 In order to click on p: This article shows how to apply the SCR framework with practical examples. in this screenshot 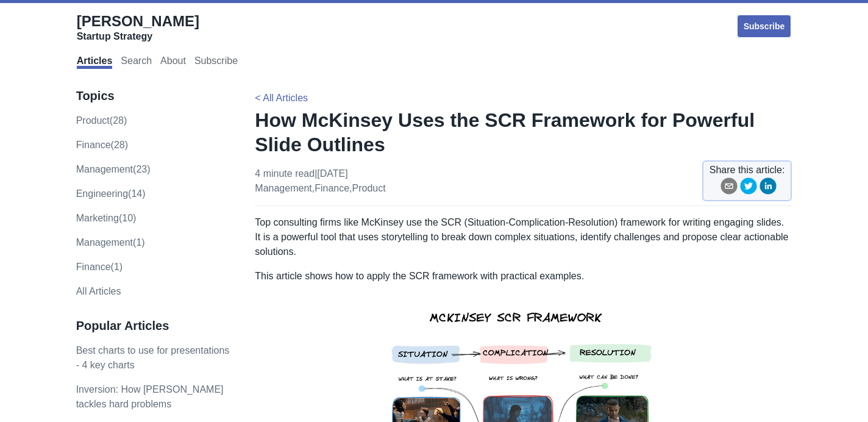, I will do `click(523, 276)`.